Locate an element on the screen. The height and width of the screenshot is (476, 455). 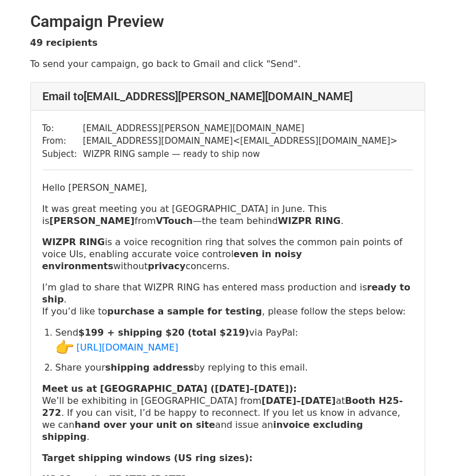
td: To: is located at coordinates (62, 128).